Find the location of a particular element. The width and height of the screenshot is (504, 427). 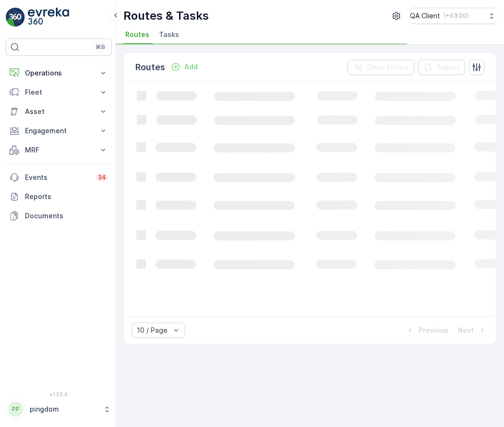

p: Documents is located at coordinates (67, 216).